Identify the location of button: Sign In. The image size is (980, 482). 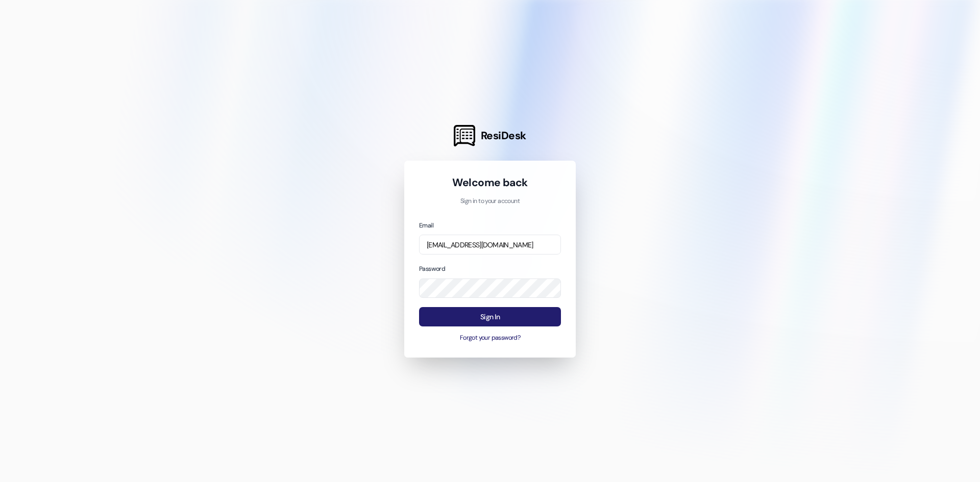
(490, 317).